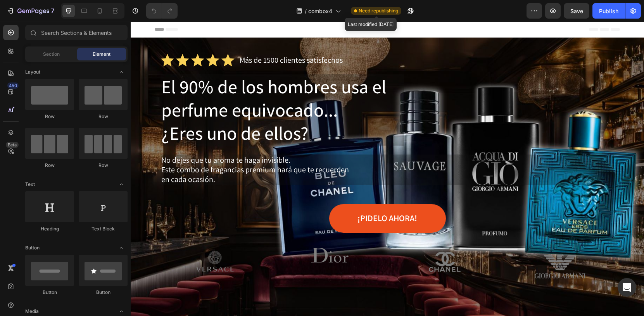 The width and height of the screenshot is (644, 316). What do you see at coordinates (577, 11) in the screenshot?
I see `button: Save` at bounding box center [577, 11].